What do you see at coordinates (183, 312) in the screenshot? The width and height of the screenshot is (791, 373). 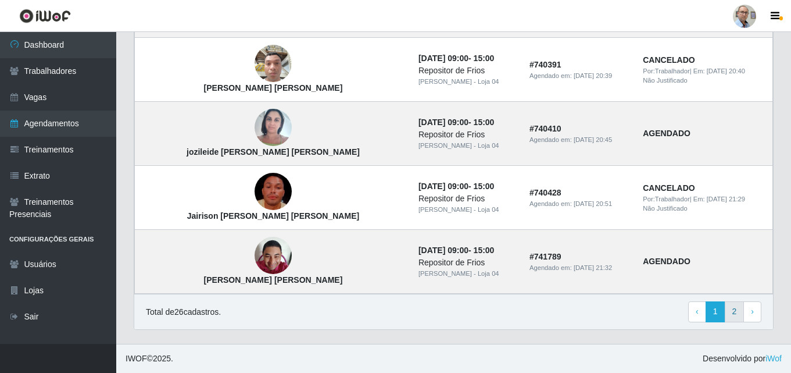 I see `p: Total de 26 cadastros.` at bounding box center [183, 312].